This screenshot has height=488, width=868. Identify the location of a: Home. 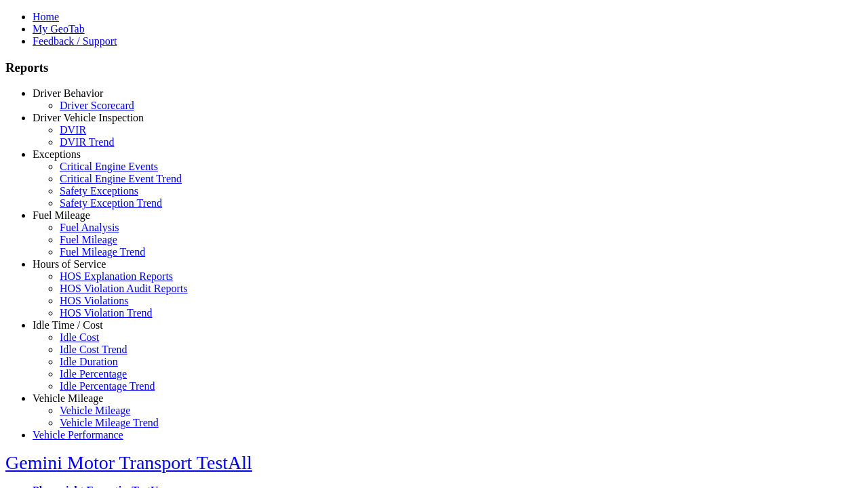
(45, 16).